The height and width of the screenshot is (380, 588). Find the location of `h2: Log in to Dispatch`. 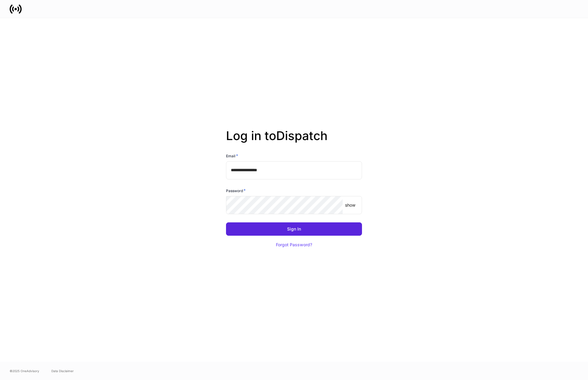

h2: Log in to Dispatch is located at coordinates (294, 141).